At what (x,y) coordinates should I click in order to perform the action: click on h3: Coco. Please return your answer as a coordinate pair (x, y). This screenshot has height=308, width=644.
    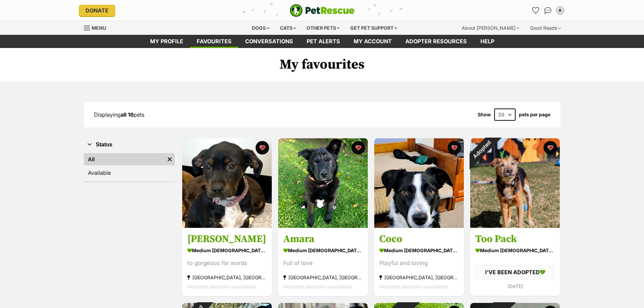
    Looking at the image, I should click on (419, 239).